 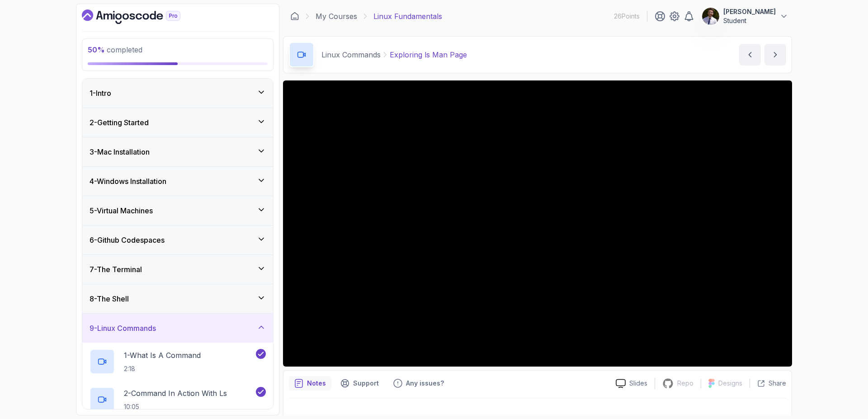 I want to click on button: Feedback button, so click(x=419, y=383).